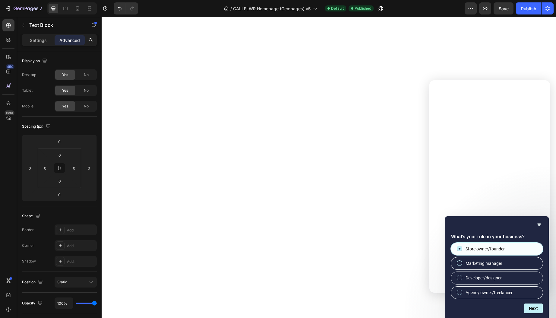 Image resolution: width=556 pixels, height=318 pixels. Describe the element at coordinates (539, 224) in the screenshot. I see `button: Hide survey` at that location.